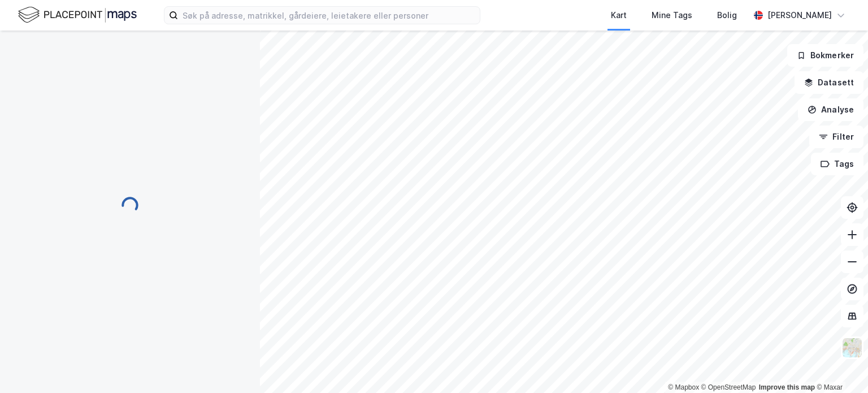  What do you see at coordinates (329, 15) in the screenshot?
I see `input: Søk på adresse, matrikkel, gårdeiere, leietakere eller personer` at bounding box center [329, 15].